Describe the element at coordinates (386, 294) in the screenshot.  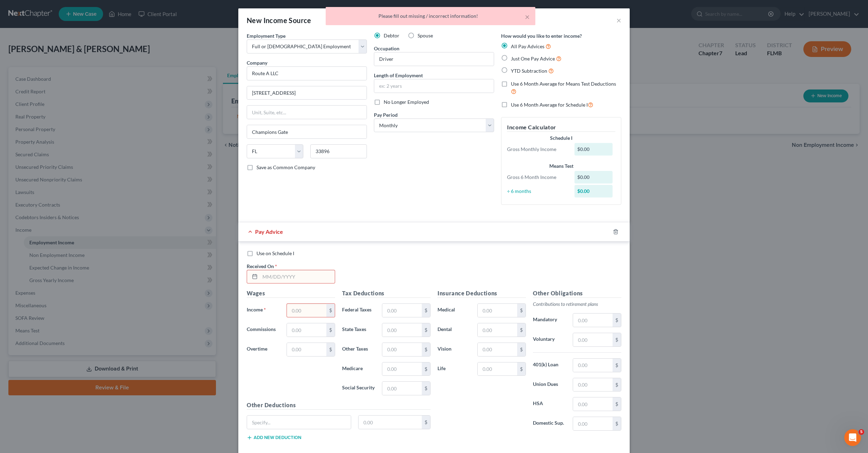
I see `h5: Tax Deductions` at that location.